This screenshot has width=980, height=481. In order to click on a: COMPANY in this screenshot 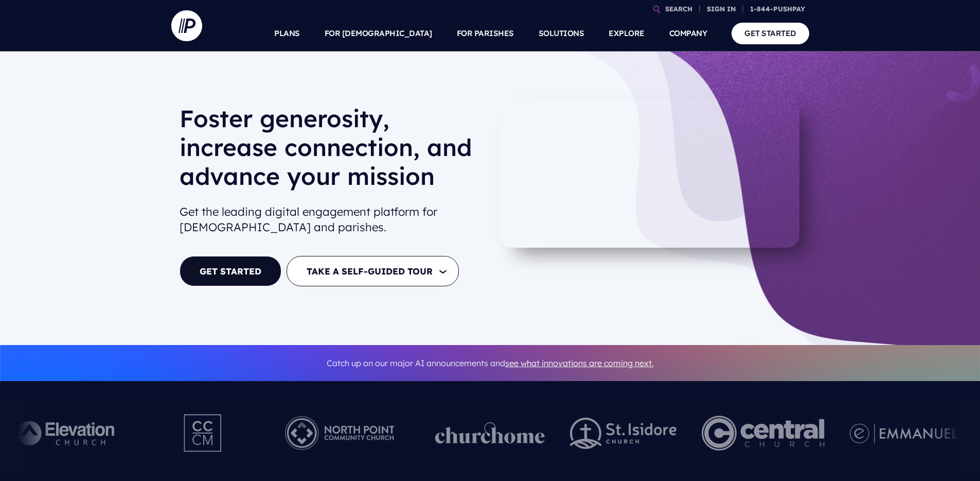, I will do `click(689, 34)`.